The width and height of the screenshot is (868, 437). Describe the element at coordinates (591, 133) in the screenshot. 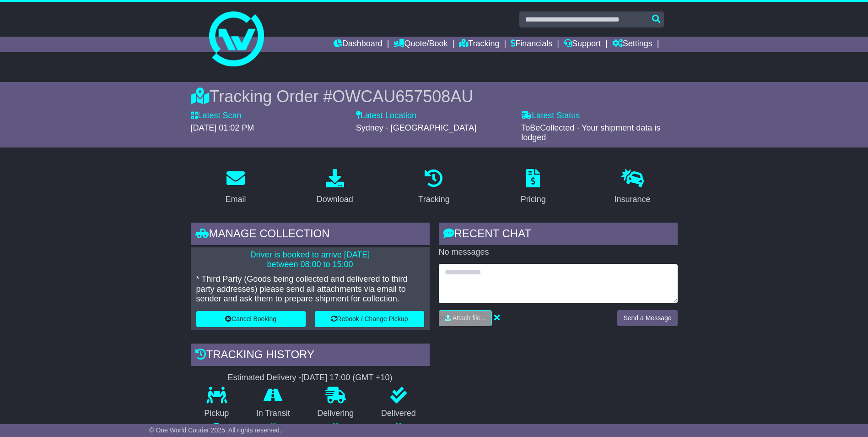

I see `span: ToBeCollected - Your shipment data is lodged` at that location.